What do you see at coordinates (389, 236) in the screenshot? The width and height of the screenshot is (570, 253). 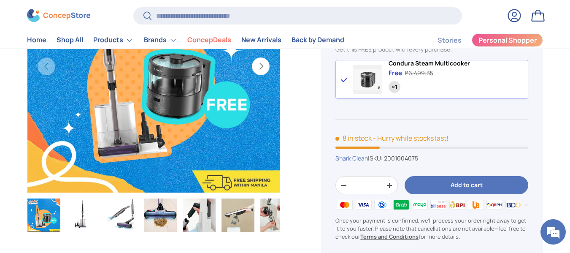 I see `a: Terms and Conditions` at bounding box center [389, 236].